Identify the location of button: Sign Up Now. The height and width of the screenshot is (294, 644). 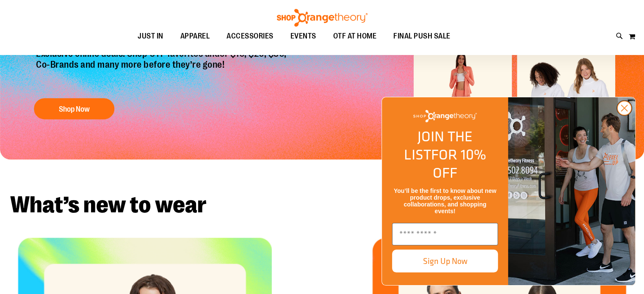
(445, 262).